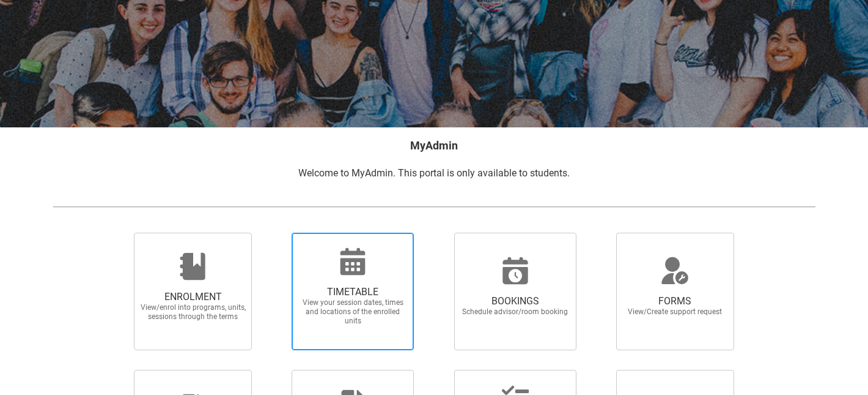 This screenshot has height=395, width=868. I want to click on h2: MyAdmin, so click(434, 145).